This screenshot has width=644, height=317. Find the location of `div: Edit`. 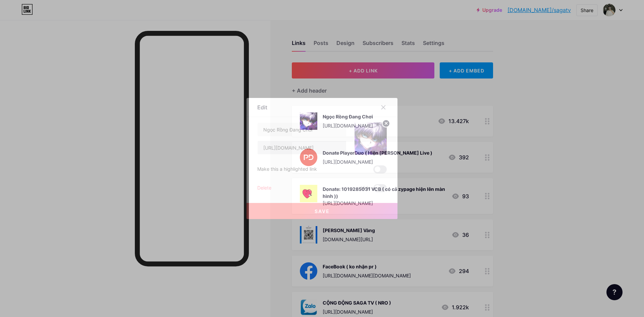

div: Edit is located at coordinates (263, 107).